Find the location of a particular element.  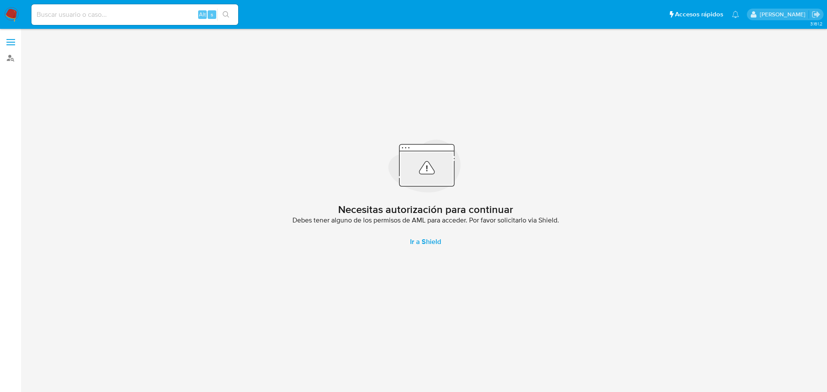

span: Debes tener alguno de los permisos de AML para acceder. Por favor solicitarlo via Shield. is located at coordinates (426, 221).